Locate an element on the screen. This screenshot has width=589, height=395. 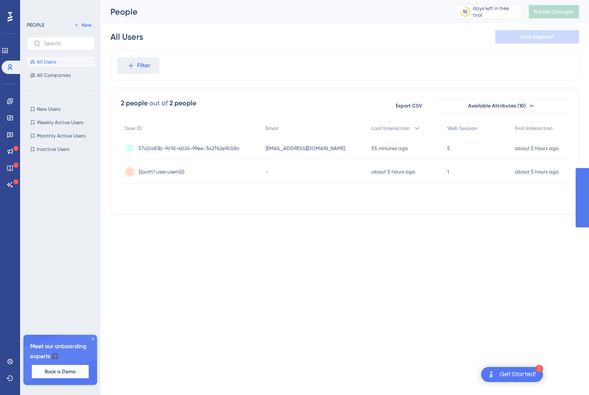
span: Last Interaction is located at coordinates (390, 128).